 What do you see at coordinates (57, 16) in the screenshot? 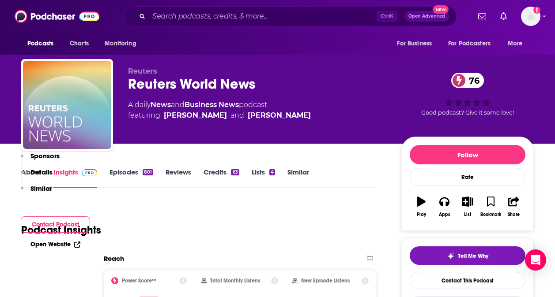
I see `a: Podchaser - Follow, Share and Rate Podcasts` at bounding box center [57, 16].